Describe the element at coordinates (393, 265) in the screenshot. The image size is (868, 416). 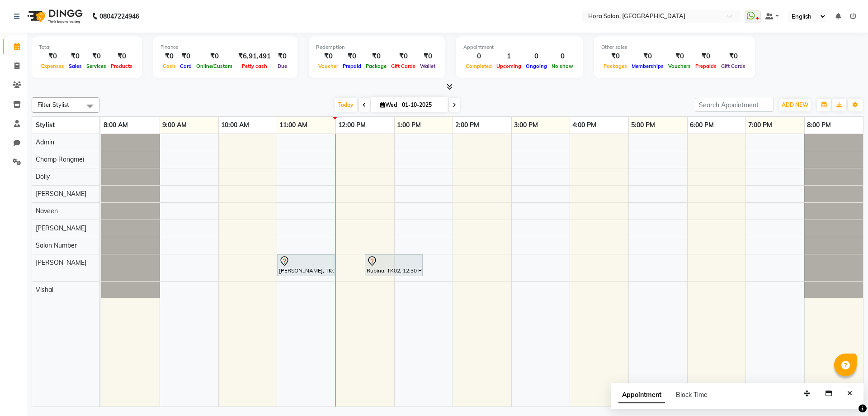
I see `div: Rubina, TK02, 12:30 PM-01:30 PM, HAIRCUT WOMEN - Creative` at that location.